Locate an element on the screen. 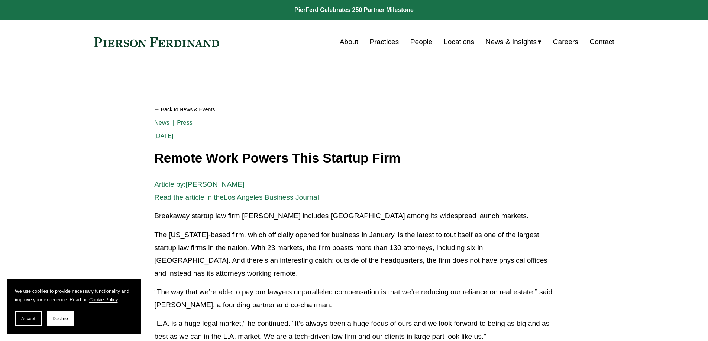 The image size is (708, 341). a: folder dropdown is located at coordinates (513, 42).